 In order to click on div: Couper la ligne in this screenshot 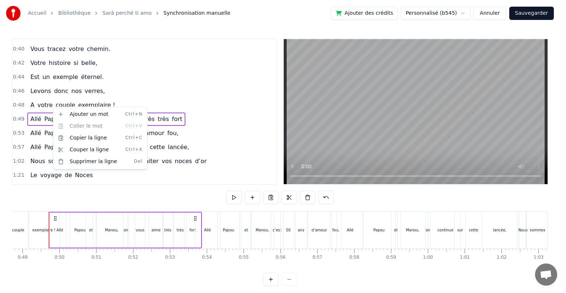, I will do `click(100, 150)`.